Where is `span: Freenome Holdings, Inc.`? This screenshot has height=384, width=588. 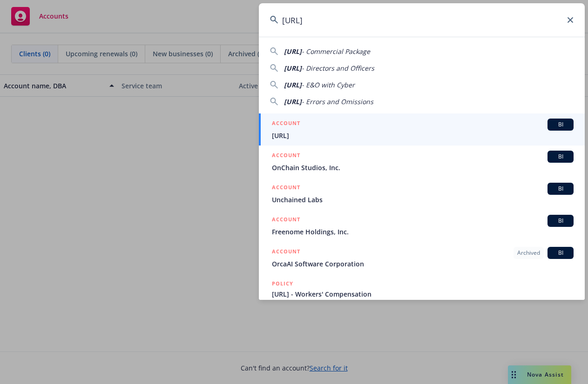 span: Freenome Holdings, Inc. is located at coordinates (423, 231).